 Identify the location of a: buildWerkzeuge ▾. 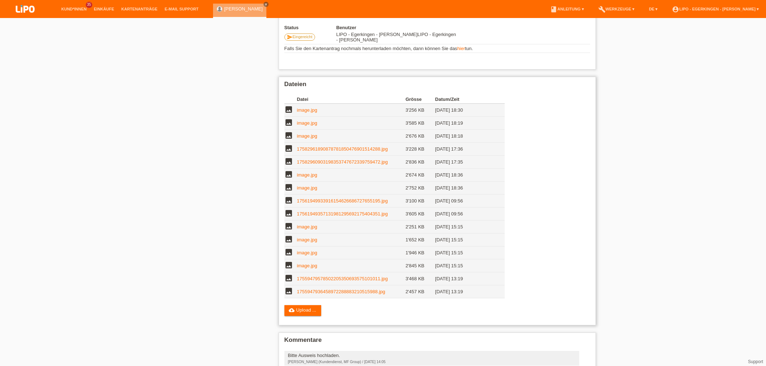
(617, 9).